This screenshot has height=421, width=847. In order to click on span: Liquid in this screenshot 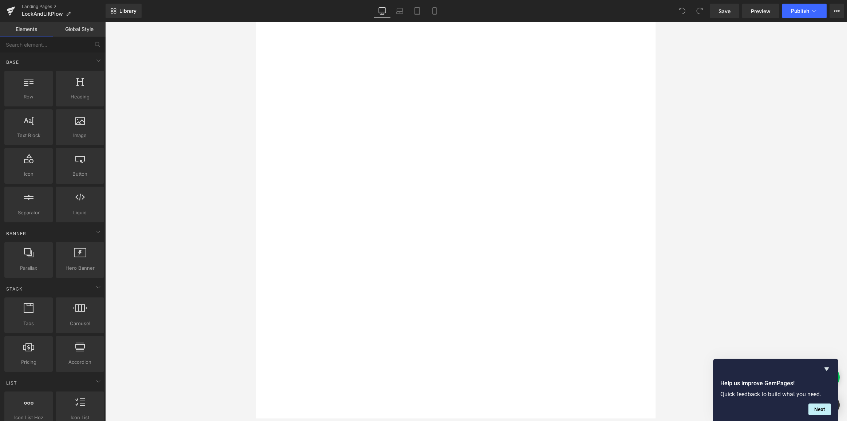, I will do `click(80, 212)`.